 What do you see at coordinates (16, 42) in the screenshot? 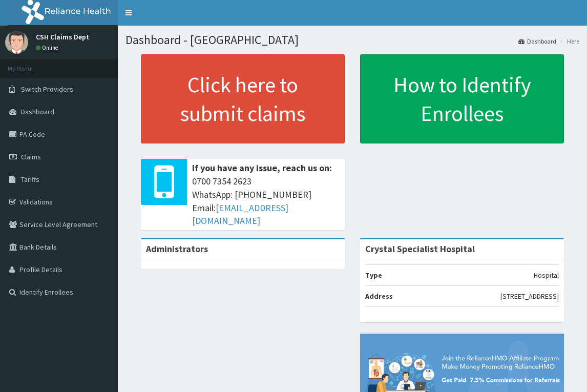
I see `img: User Image` at bounding box center [16, 42].